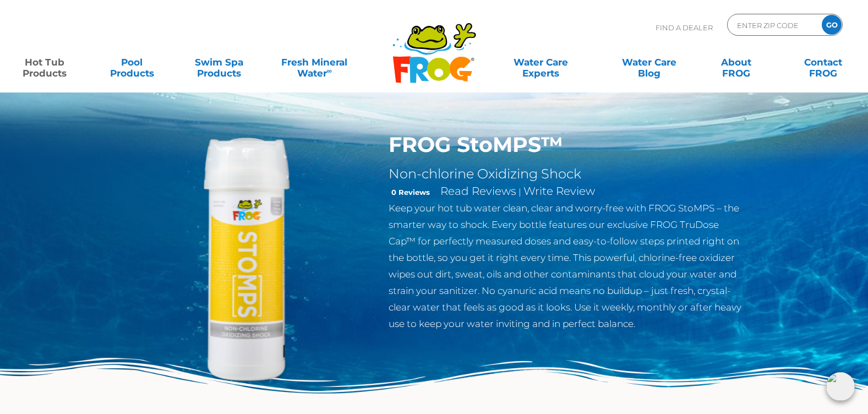  I want to click on img: openIcon, so click(840, 386).